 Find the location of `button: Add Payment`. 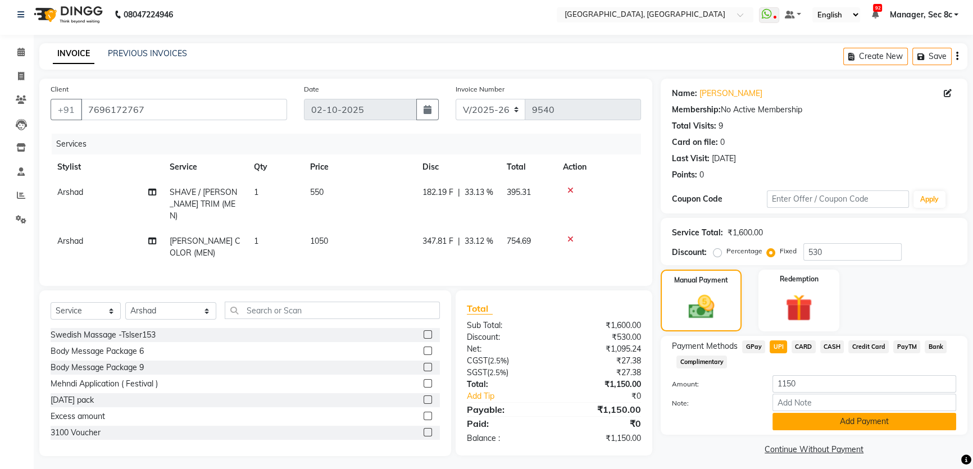

button: Add Payment is located at coordinates (864, 421).